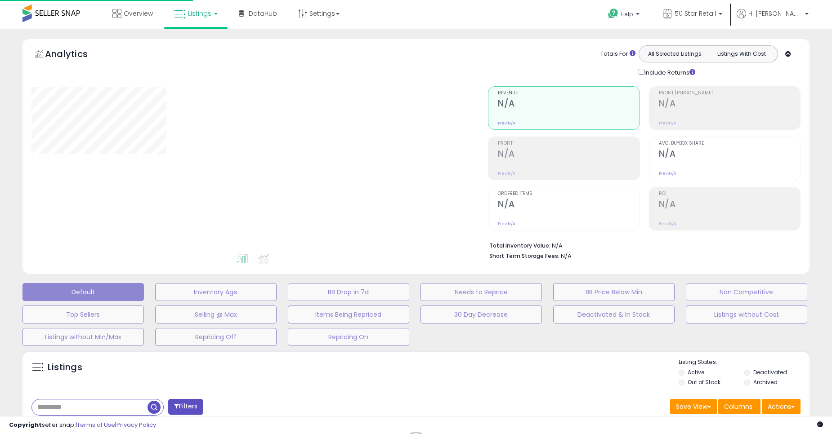 Image resolution: width=832 pixels, height=434 pixels. Describe the element at coordinates (481, 292) in the screenshot. I see `button: Needs to Reprice` at that location.